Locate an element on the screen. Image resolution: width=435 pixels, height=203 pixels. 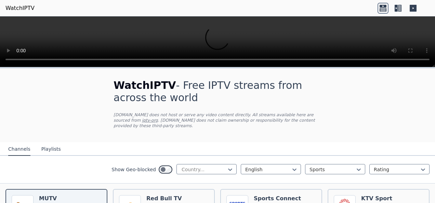
h6: Sports Connect is located at coordinates (278, 199).